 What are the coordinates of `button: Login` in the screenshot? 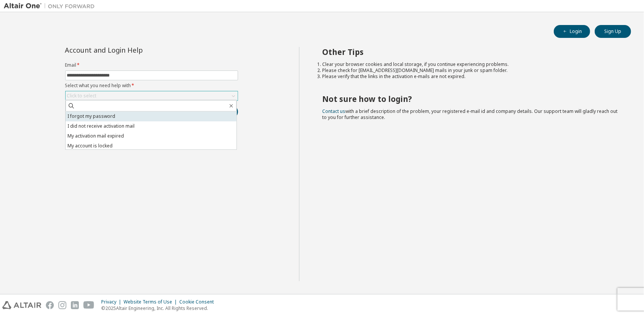 It's located at (572, 32).